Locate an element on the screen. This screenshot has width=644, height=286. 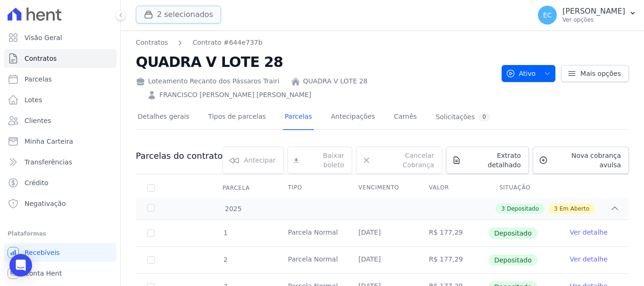
a: Lotes is located at coordinates (60, 100).